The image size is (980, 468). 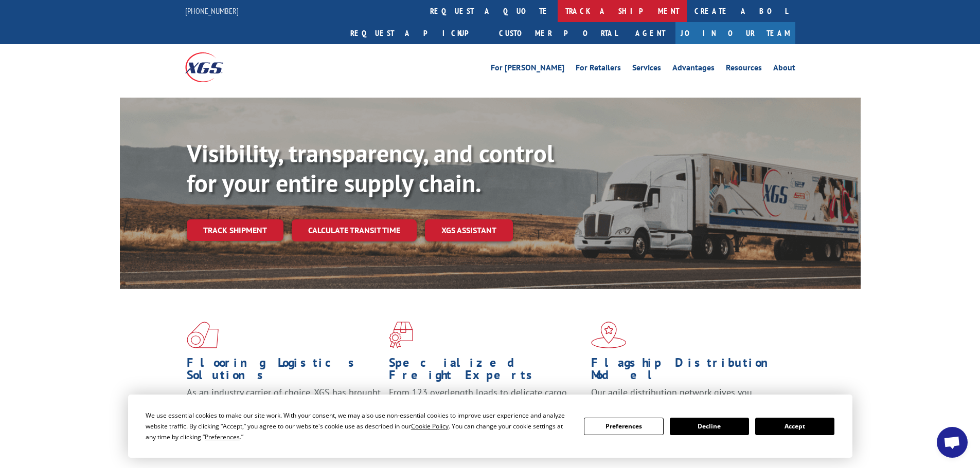 I want to click on a: Advantages, so click(x=693, y=69).